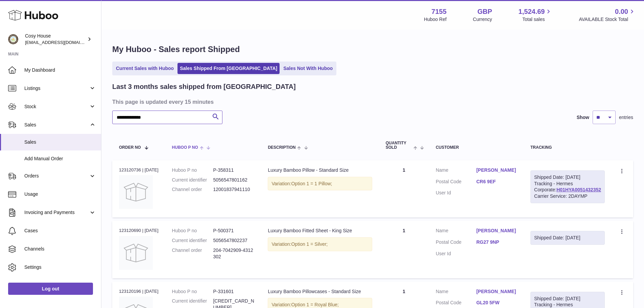 The height and width of the screenshot is (308, 644). I want to click on a: CR6 9EF, so click(497, 182).